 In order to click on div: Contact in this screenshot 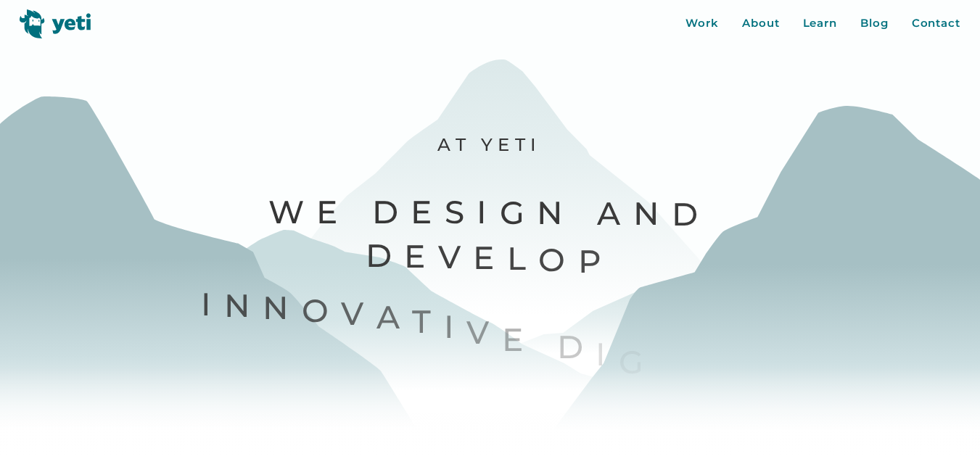, I will do `click(936, 23)`.